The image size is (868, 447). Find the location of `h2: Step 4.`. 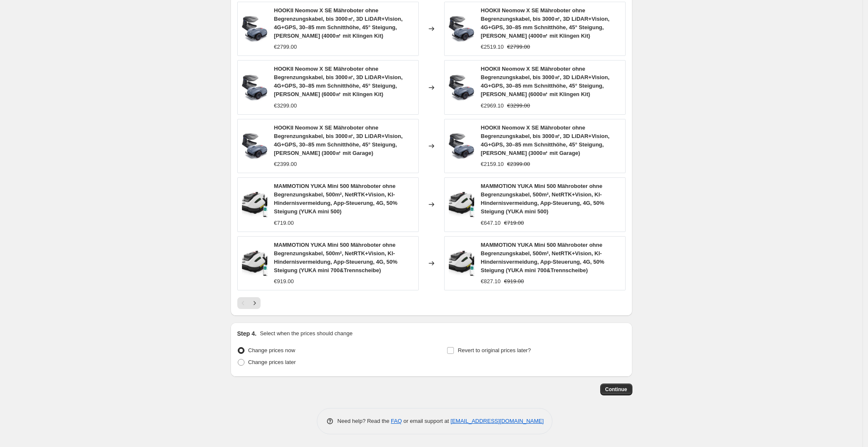

h2: Step 4. is located at coordinates (247, 334).